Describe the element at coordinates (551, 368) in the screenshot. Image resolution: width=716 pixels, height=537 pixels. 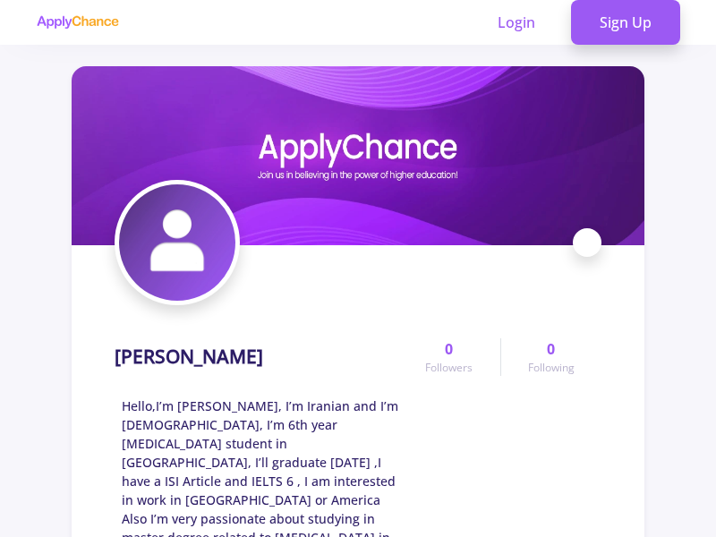
I see `span: Following` at that location.